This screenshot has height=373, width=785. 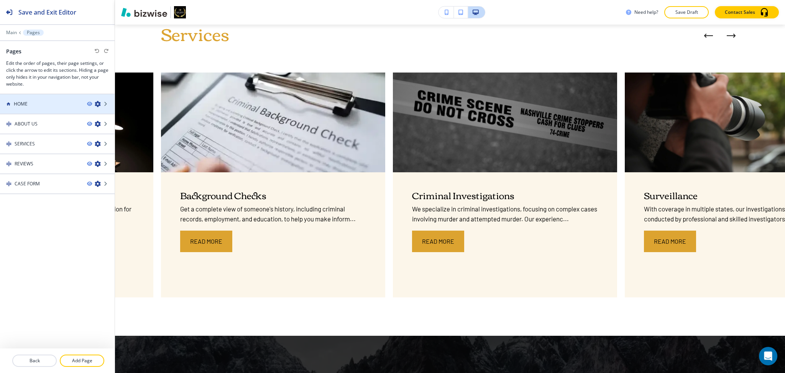 I want to click on p: Back, so click(x=34, y=360).